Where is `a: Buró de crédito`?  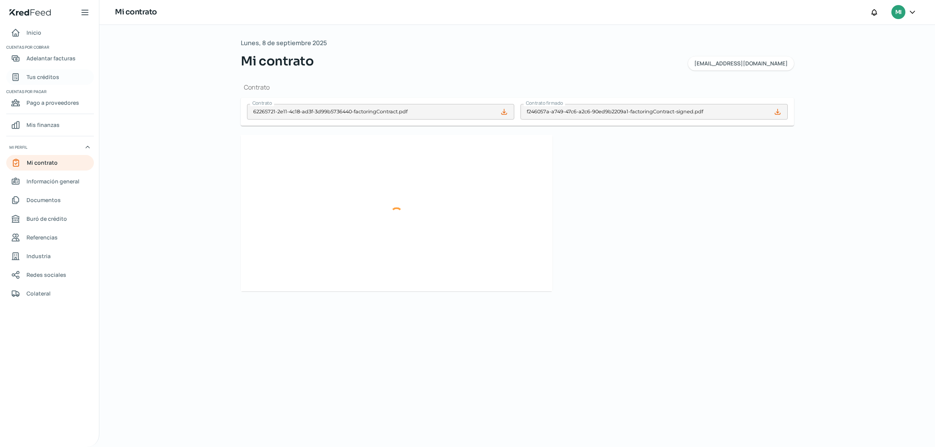
a: Buró de crédito is located at coordinates (50, 219).